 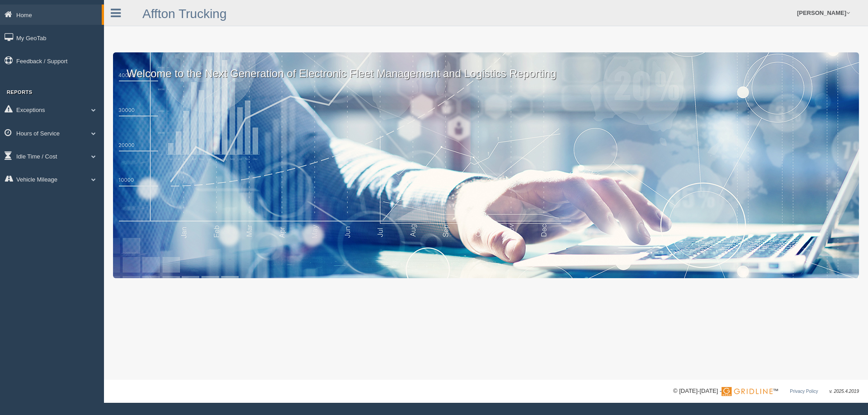 What do you see at coordinates (184, 13) in the screenshot?
I see `a: Affton Trucking` at bounding box center [184, 13].